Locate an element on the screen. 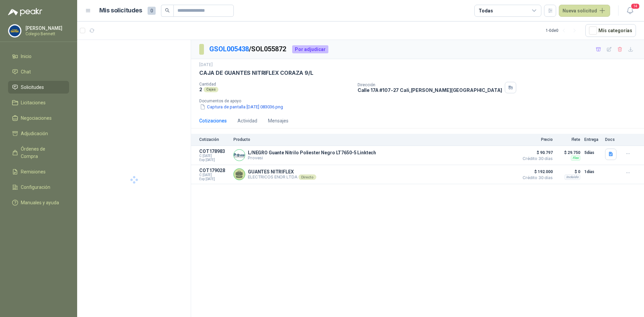 This screenshot has width=644, height=317. a: Inicio is located at coordinates (39, 57).